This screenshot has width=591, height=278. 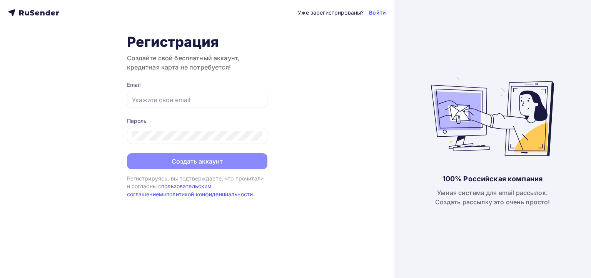 What do you see at coordinates (492, 198) in the screenshot?
I see `div: Умная система для email рассылок. Создать рассылку это очень просто!` at bounding box center [492, 198].